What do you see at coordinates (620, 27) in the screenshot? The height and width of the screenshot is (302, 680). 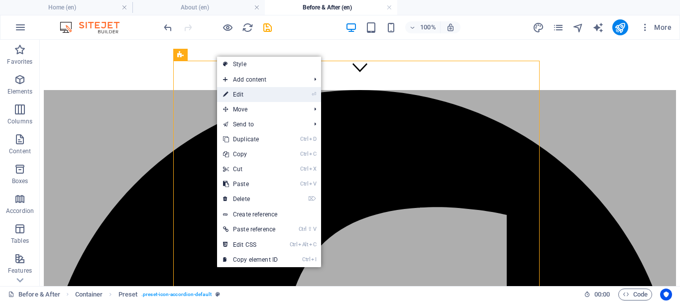 I see `button: publish` at bounding box center [620, 27].